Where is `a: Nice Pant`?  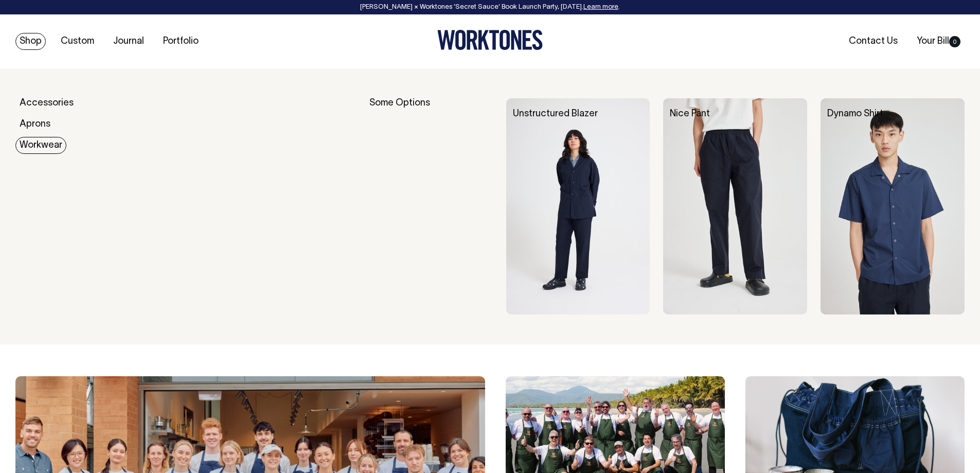
a: Nice Pant is located at coordinates (690, 114).